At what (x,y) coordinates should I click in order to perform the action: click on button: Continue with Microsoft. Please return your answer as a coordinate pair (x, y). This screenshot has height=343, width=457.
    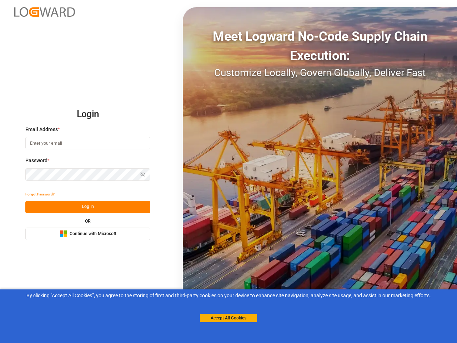
    Looking at the image, I should click on (88, 234).